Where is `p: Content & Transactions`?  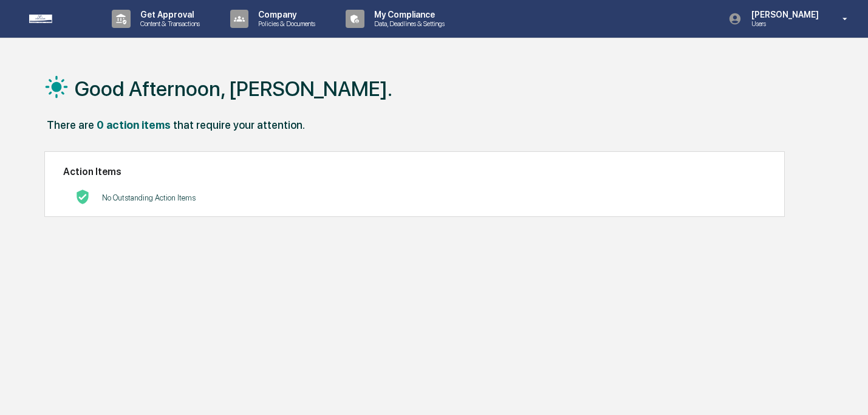
p: Content & Transactions is located at coordinates (168, 24).